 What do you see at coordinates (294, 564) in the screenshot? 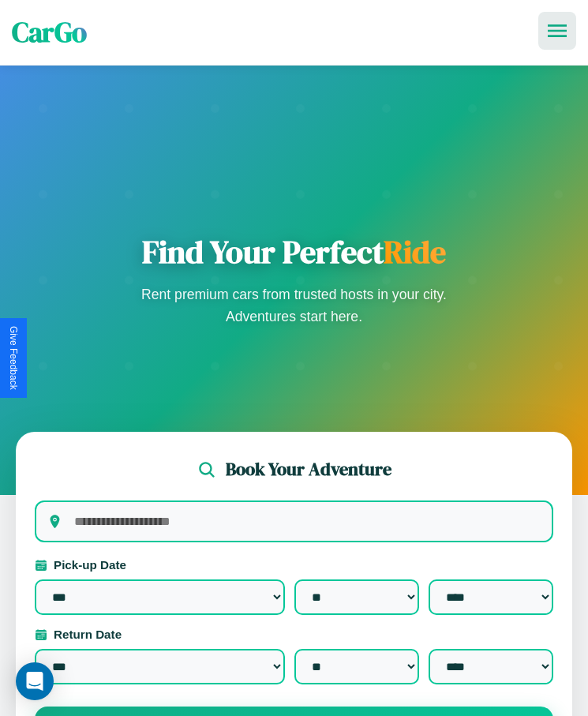
I see `label: Pick-up Date` at bounding box center [294, 564].